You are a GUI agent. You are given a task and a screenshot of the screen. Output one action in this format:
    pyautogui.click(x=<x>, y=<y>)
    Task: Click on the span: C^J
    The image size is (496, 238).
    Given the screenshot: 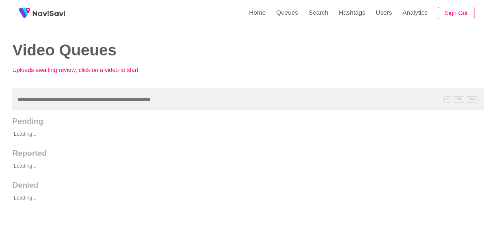 What is the action you would take?
    pyautogui.click(x=459, y=99)
    